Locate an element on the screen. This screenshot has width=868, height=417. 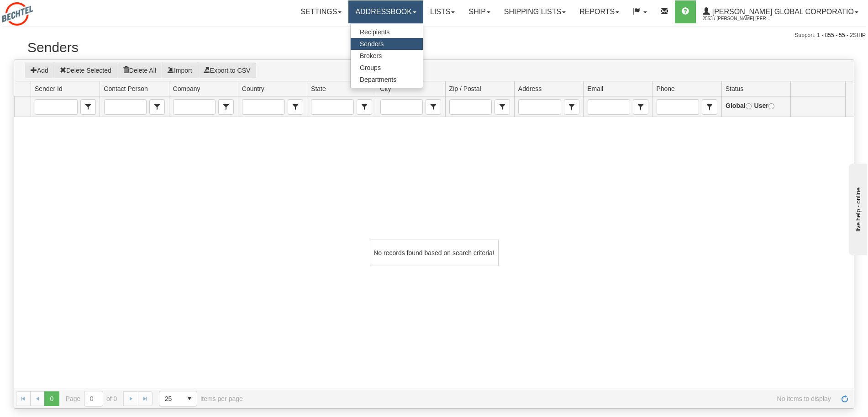
a: Lists is located at coordinates (443, 12).